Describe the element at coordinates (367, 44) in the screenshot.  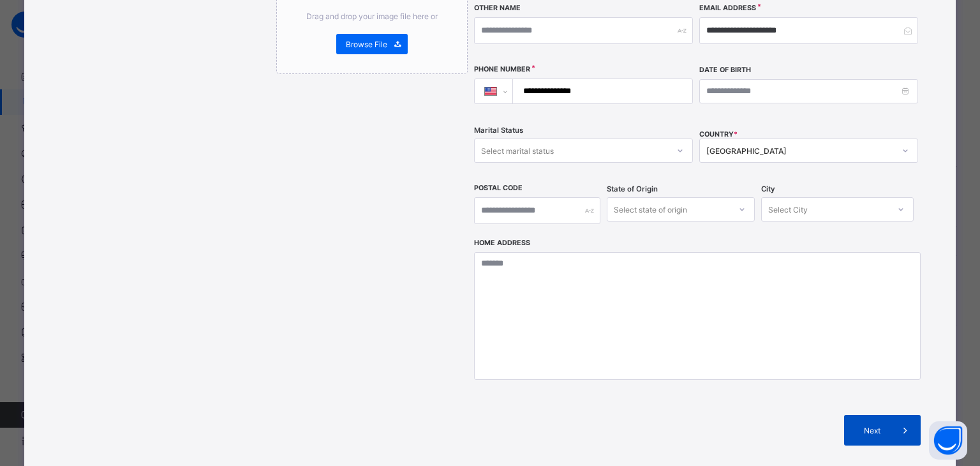
I see `span: Browse File` at that location.